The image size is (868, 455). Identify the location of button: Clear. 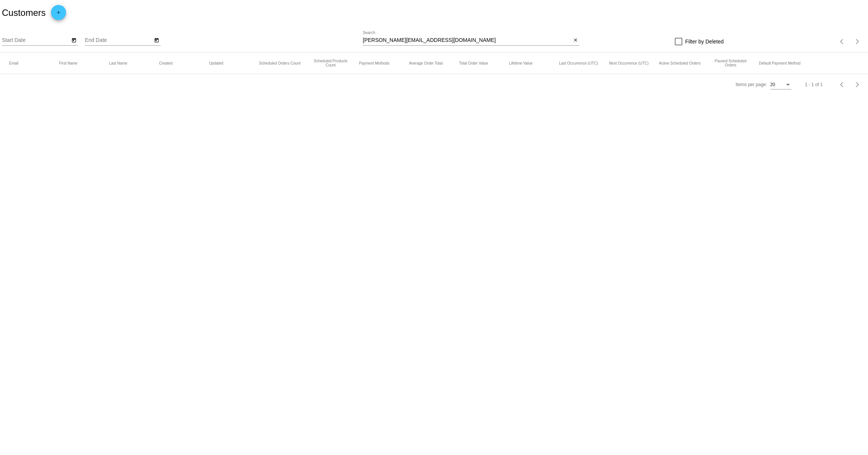
(575, 40).